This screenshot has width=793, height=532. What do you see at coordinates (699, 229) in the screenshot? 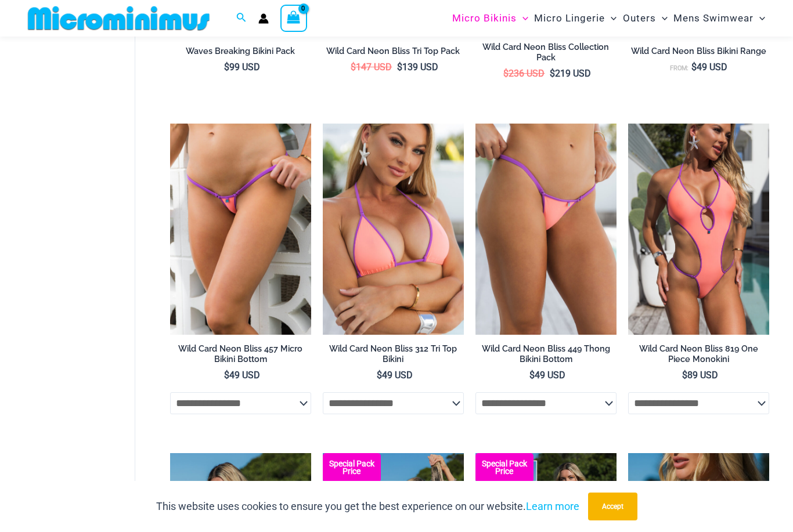
I see `img: Wild Card Neon Bliss 819 One Piece 04` at bounding box center [699, 229].